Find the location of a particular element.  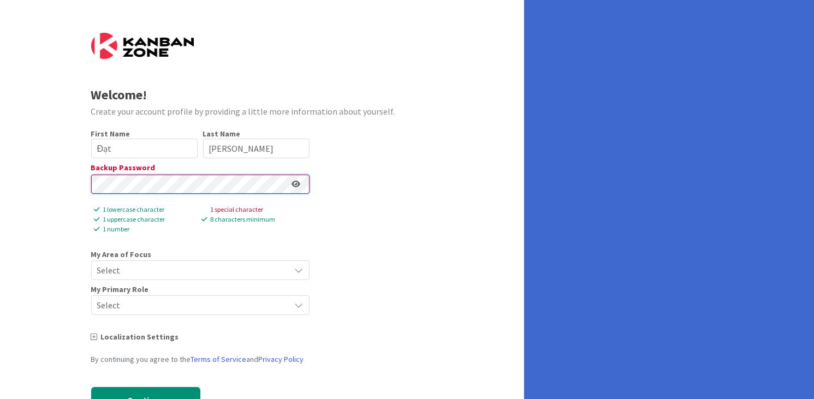

a: Privacy Policy is located at coordinates (281, 359).